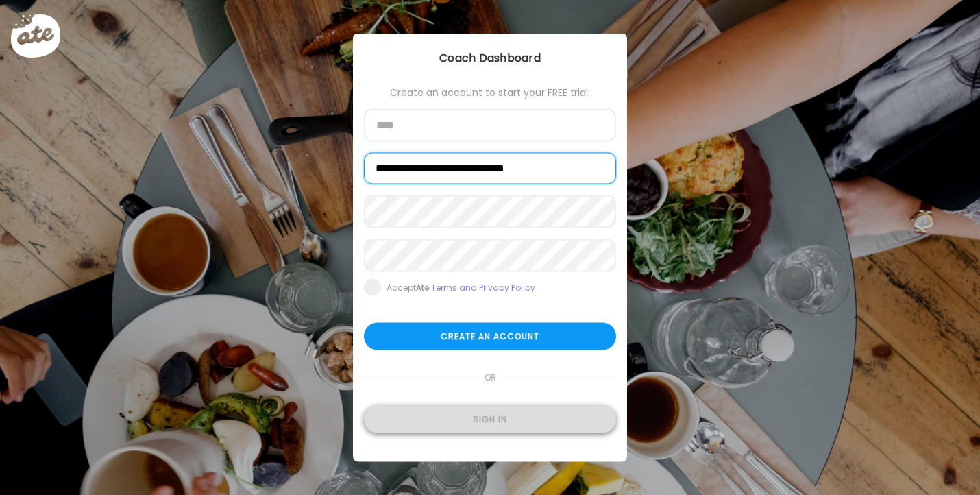 This screenshot has width=980, height=495. What do you see at coordinates (490, 93) in the screenshot?
I see `div: Create an account to start your FREE trial:` at bounding box center [490, 93].